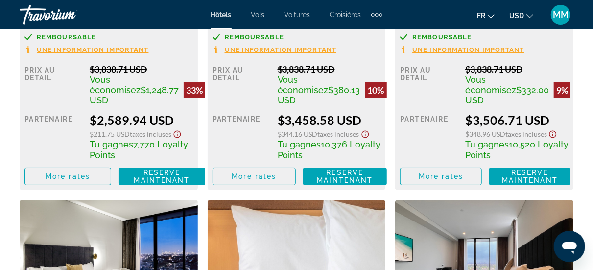 Image resolution: width=593 pixels, height=270 pixels. I want to click on div: $2,589.94 USD, so click(147, 120).